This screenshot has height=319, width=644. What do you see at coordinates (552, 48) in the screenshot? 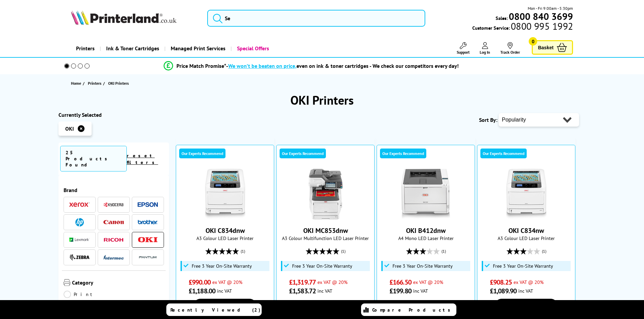
I see `a: Basket 0` at bounding box center [552, 48].